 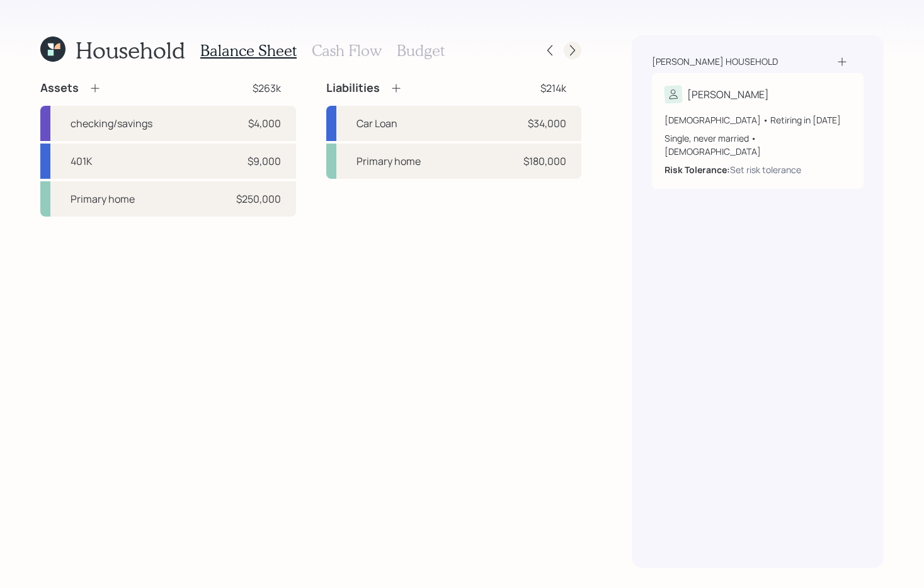 I want to click on div: Set risk tolerance, so click(x=765, y=170).